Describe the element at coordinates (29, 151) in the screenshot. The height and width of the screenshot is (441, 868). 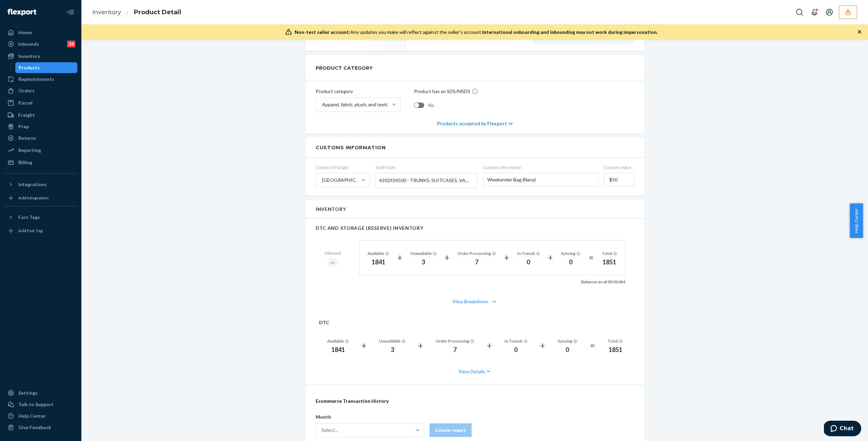
I see `div: Reporting` at that location.